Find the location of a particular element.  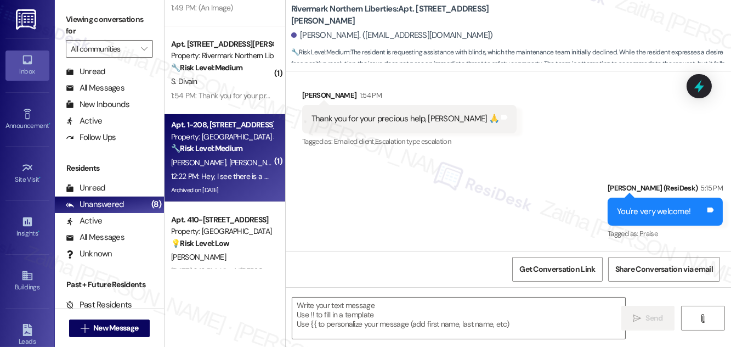

a: Inbox is located at coordinates (27, 65).